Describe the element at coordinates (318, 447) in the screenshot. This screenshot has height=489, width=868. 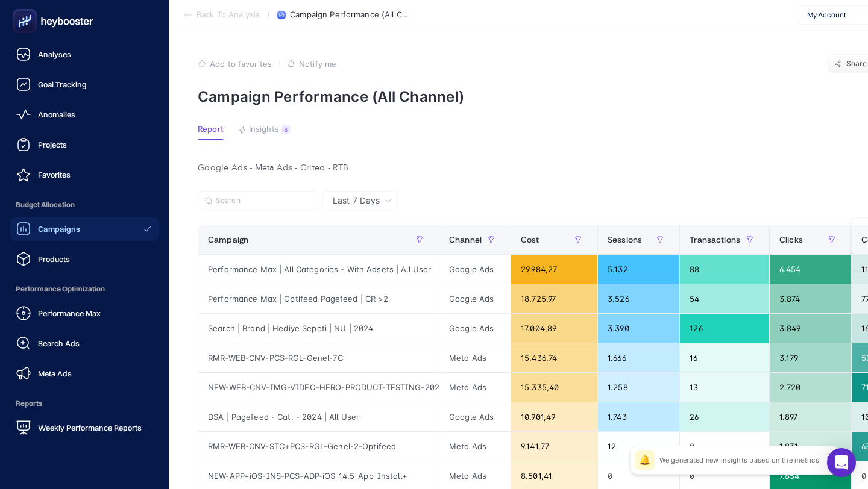
I see `div: RMR-WEB-CNV-STC+PCS-RGL-Genel-2-Optifeed` at that location.